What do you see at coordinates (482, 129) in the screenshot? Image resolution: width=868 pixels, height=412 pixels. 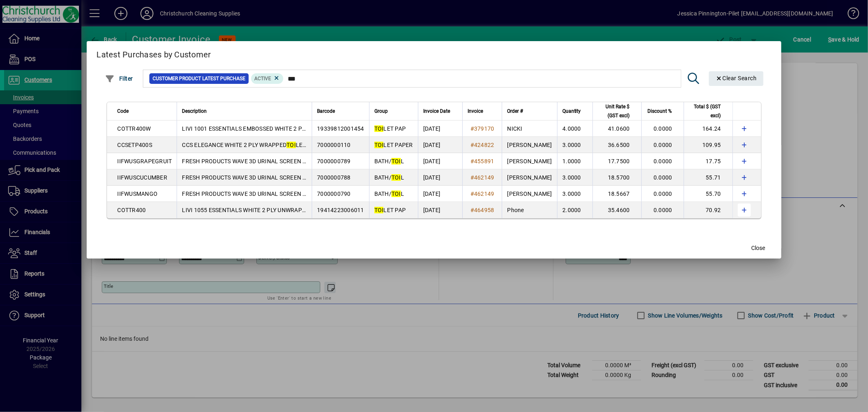 I see `a: #379170` at bounding box center [482, 129].